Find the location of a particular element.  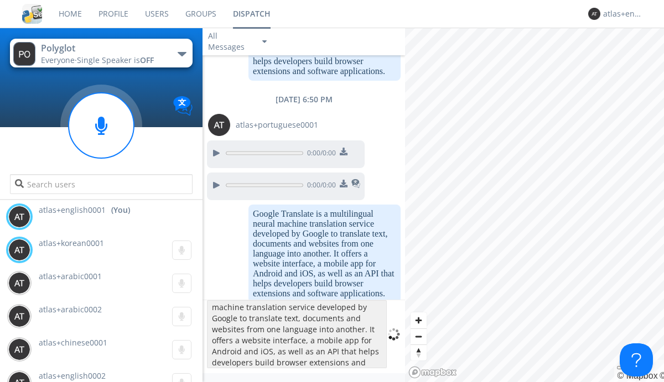

span: This is a translated message is located at coordinates (356, 185).